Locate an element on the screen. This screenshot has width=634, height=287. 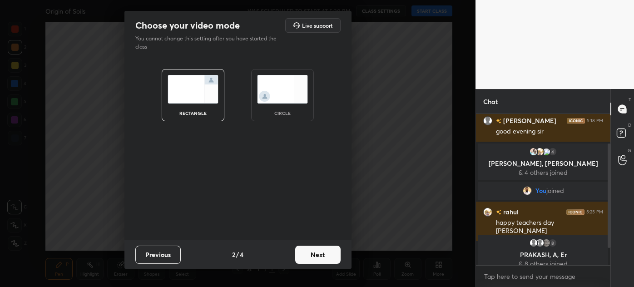
h4: 4 is located at coordinates (242, 255).